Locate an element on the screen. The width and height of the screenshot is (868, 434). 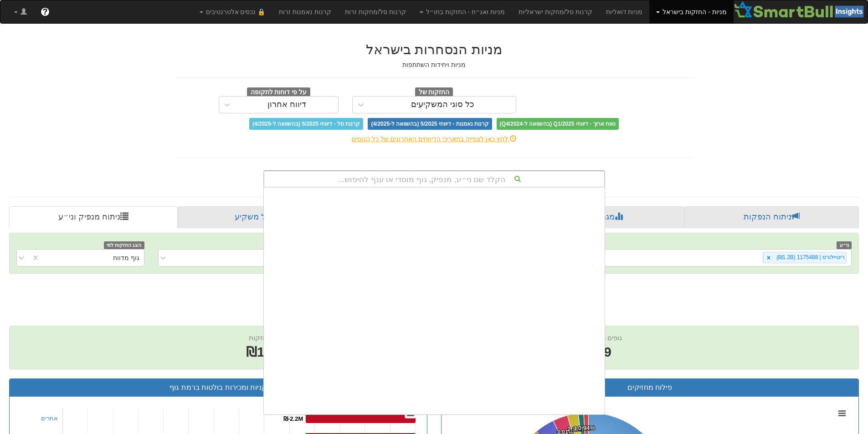
a: פרופיל משקיע is located at coordinates (263, 217).